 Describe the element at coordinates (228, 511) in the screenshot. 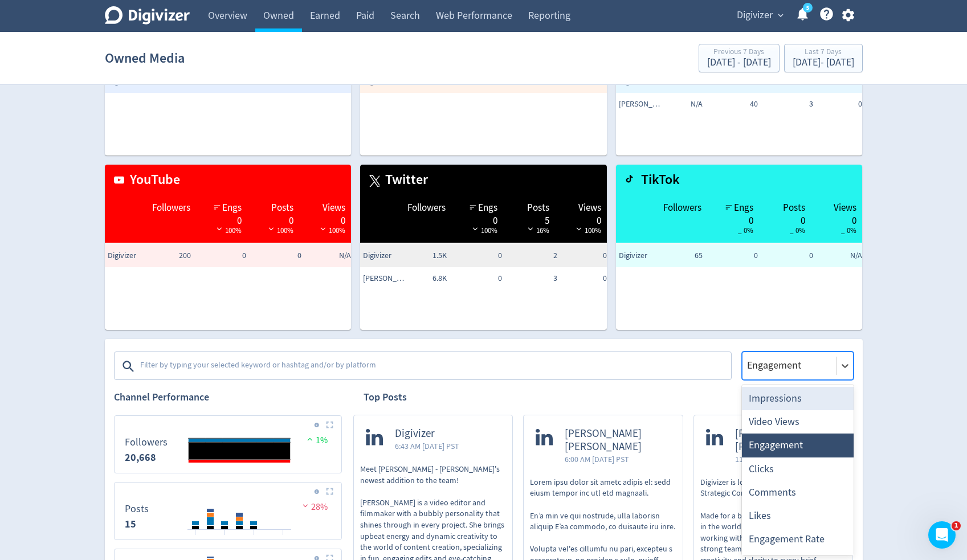

I see `svg: Posts 15` at that location.